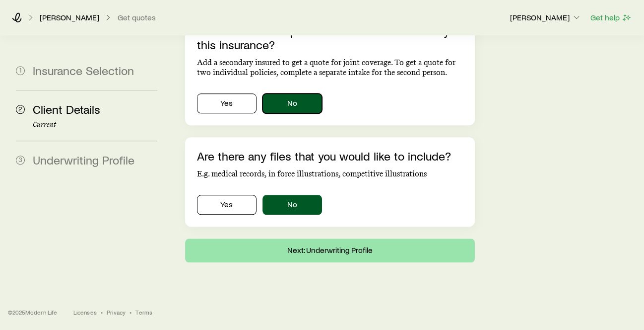  I want to click on a: Privacy, so click(116, 312).